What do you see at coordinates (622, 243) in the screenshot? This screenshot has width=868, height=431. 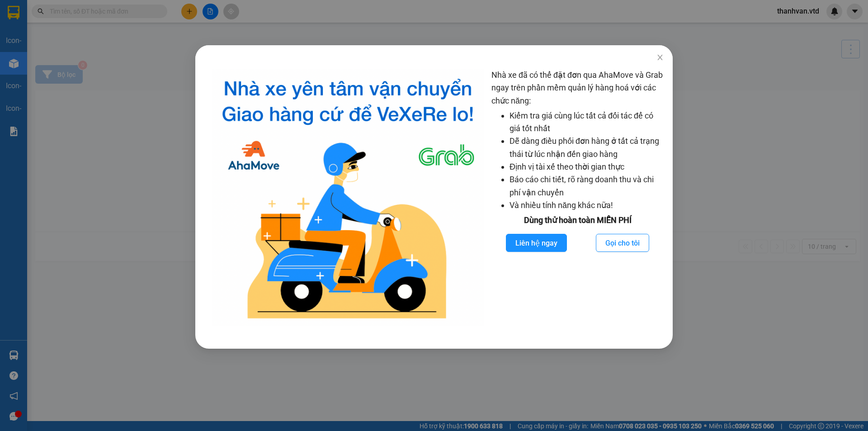 I see `span: Gọi cho tôi` at bounding box center [622, 243].